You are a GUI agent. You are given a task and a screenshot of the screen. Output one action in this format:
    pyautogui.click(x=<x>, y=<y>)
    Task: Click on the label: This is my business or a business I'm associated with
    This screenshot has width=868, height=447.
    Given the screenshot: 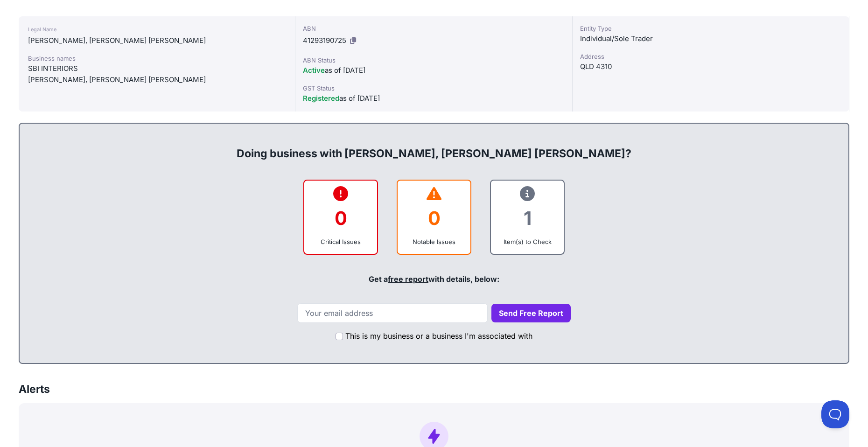 What is the action you would take?
    pyautogui.click(x=439, y=336)
    